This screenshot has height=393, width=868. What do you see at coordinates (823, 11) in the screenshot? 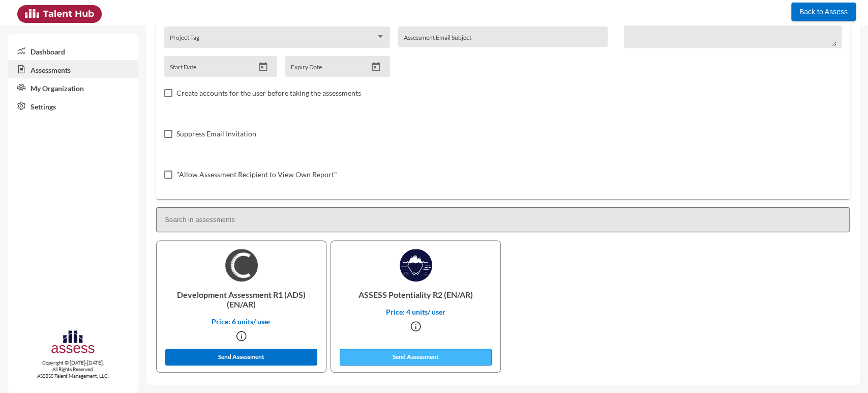
I see `a: Back to Assess` at bounding box center [823, 11].